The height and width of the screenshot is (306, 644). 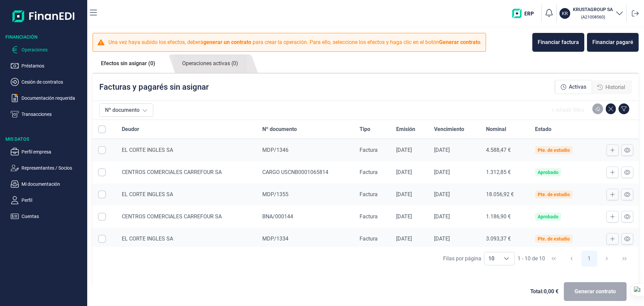 I want to click on button: First Page, so click(x=554, y=259).